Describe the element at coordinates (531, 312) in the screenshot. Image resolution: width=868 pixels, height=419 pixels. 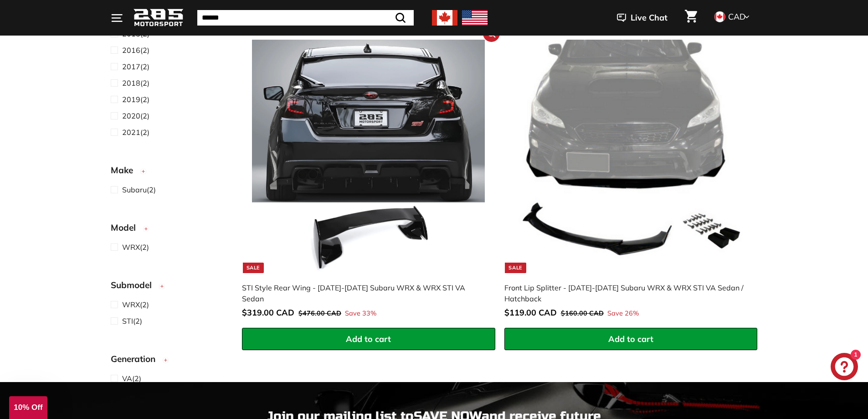
I see `span: $119.00 CAD` at that location.